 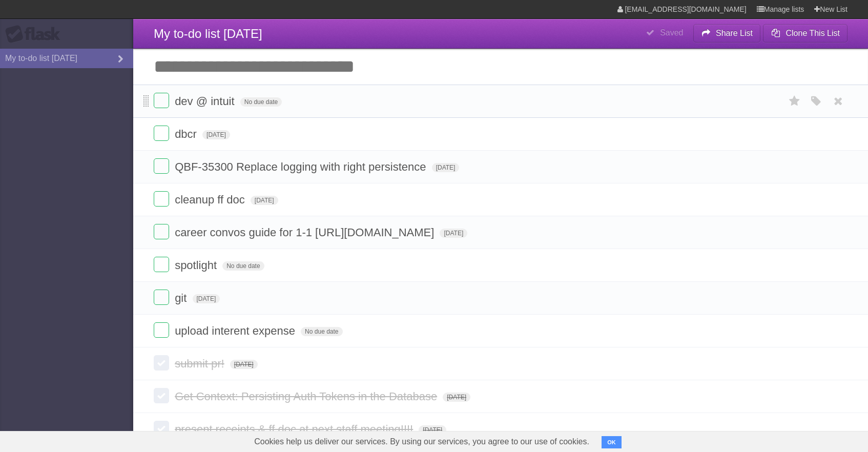 I want to click on label: Star task, so click(x=795, y=101).